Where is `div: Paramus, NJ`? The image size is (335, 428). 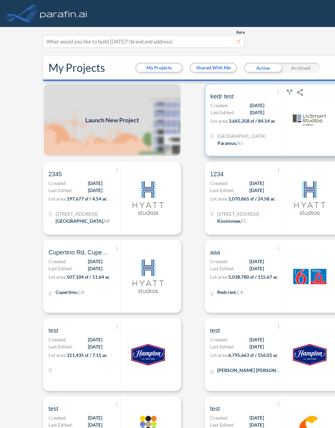
div: Paramus, NJ is located at coordinates (230, 143).